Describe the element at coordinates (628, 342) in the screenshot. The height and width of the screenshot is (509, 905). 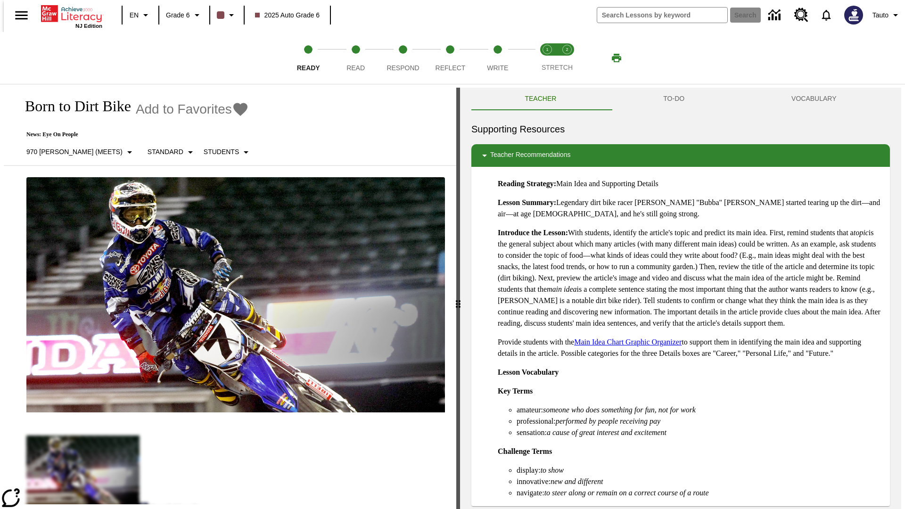
I see `a: Main Idea Chart Graphic Organizer` at that location.